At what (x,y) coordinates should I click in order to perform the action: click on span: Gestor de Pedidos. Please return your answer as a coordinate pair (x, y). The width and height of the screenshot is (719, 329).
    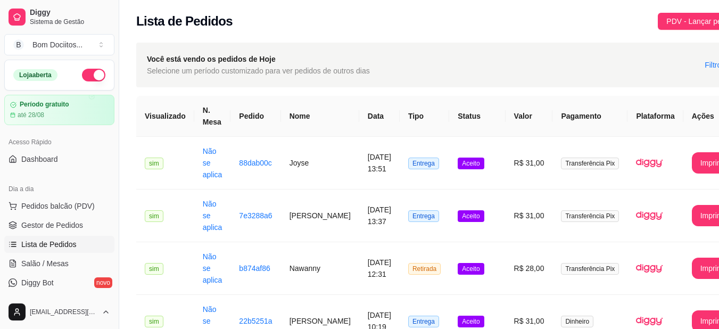
    Looking at the image, I should click on (52, 225).